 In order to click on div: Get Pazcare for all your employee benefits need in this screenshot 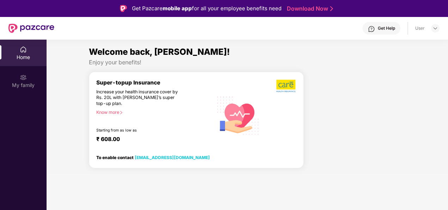, I will do `click(207, 8)`.